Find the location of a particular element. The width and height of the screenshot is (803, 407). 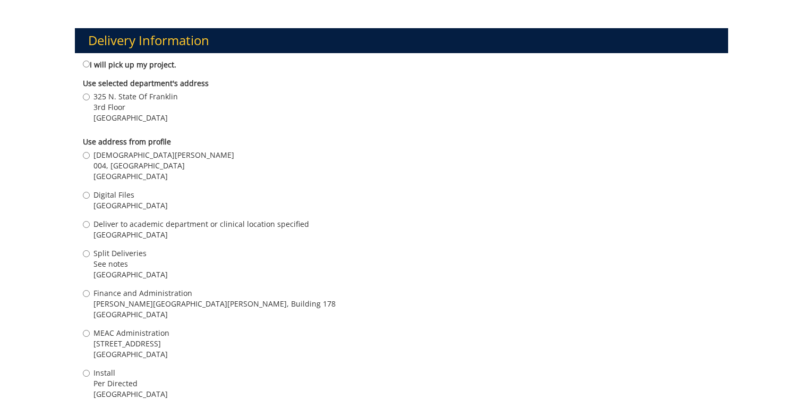

span: 325 N. State Of Franklin is located at coordinates (135, 97).